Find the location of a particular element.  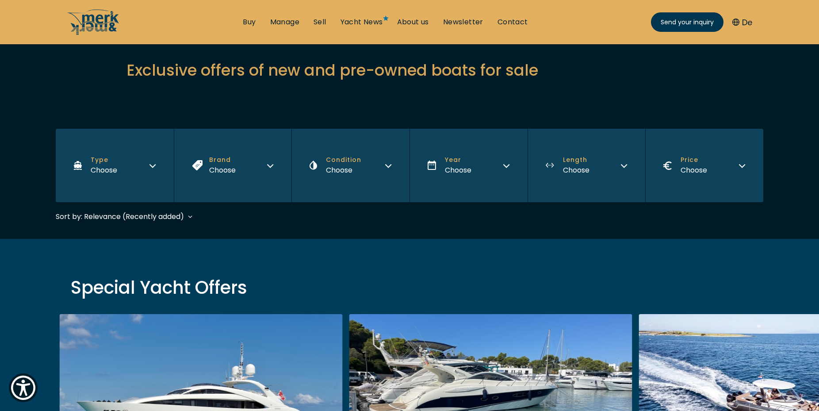

h2: Exclusive offers of new and pre-owned boats for sale is located at coordinates (409, 70).